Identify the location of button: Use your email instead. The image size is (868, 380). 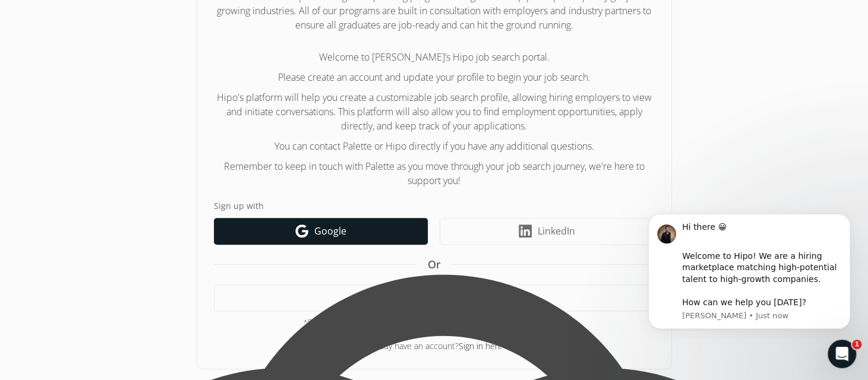
(434, 297).